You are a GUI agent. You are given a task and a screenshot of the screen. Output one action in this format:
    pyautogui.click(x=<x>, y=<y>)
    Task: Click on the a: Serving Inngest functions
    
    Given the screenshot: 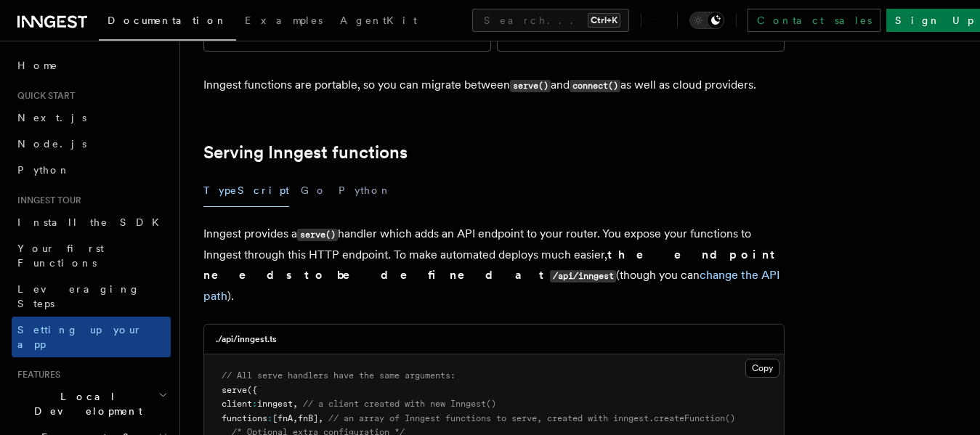 What is the action you would take?
    pyautogui.click(x=305, y=152)
    